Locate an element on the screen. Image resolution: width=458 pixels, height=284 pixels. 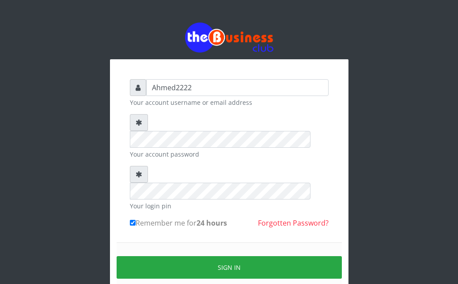
small: Your account username or email address is located at coordinates (229, 102).